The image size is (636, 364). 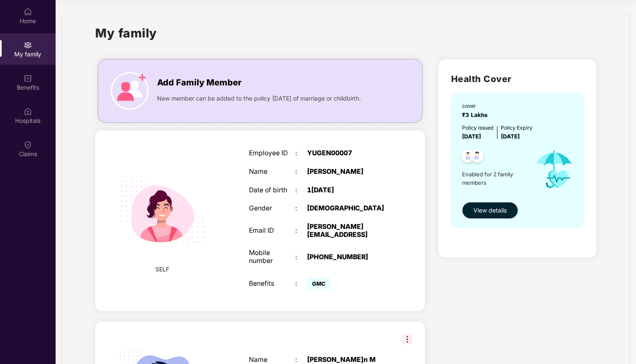 What do you see at coordinates (272, 209) in the screenshot?
I see `div: Gender` at bounding box center [272, 209].